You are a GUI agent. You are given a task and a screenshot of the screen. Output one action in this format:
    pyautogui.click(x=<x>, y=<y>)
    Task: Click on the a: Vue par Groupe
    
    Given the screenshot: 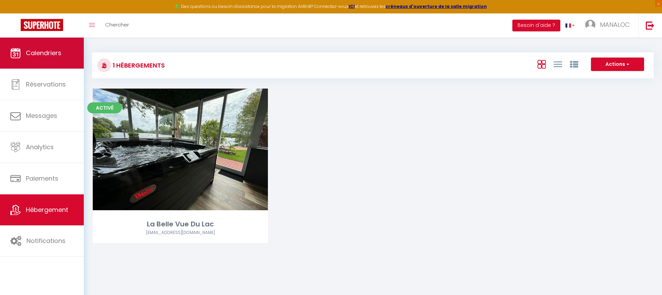 What is the action you would take?
    pyautogui.click(x=574, y=64)
    